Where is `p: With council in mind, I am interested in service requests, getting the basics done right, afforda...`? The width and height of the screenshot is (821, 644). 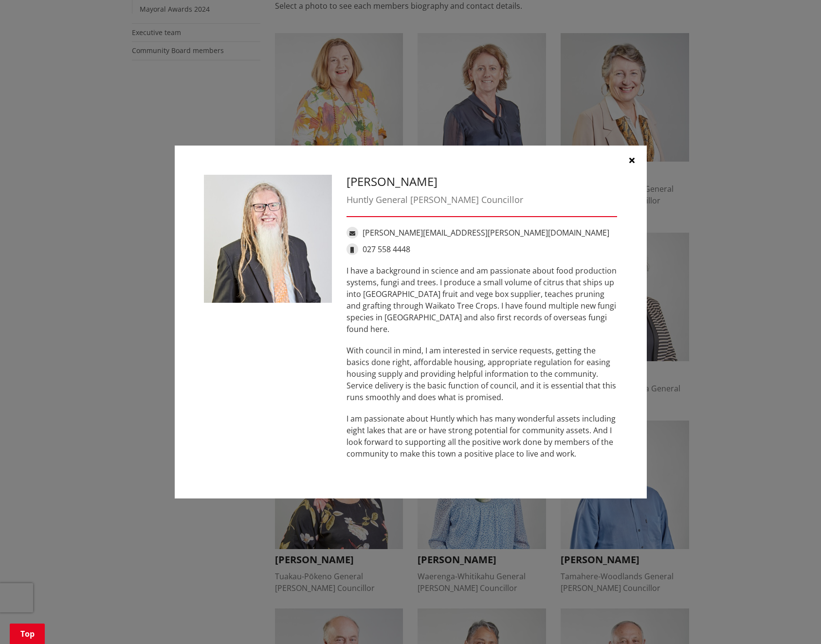 p: With council in mind, I am interested in service requests, getting the basics done right, afforda... is located at coordinates (481, 374).